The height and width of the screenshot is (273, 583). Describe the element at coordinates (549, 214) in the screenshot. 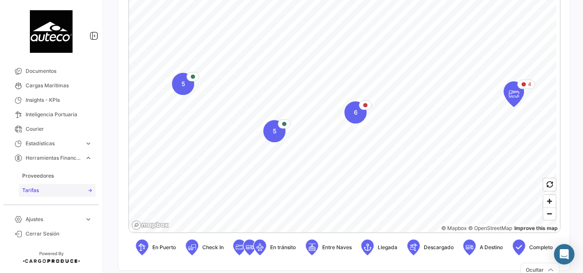

I see `span: Zoom out` at that location.